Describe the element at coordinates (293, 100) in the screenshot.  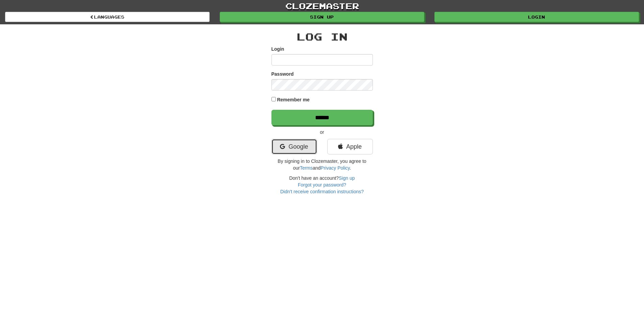
I see `label: Remember me` at that location.